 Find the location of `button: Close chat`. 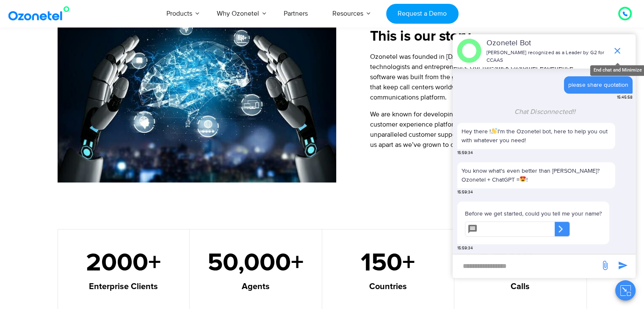

button: Close chat is located at coordinates (625, 290).